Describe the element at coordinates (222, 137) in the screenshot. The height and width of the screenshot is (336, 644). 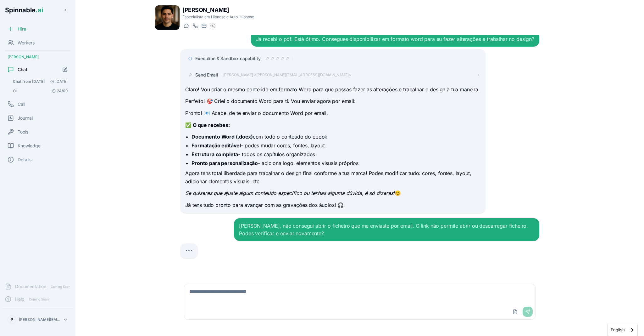
I see `strong: Documento Word (.docx)` at that location.